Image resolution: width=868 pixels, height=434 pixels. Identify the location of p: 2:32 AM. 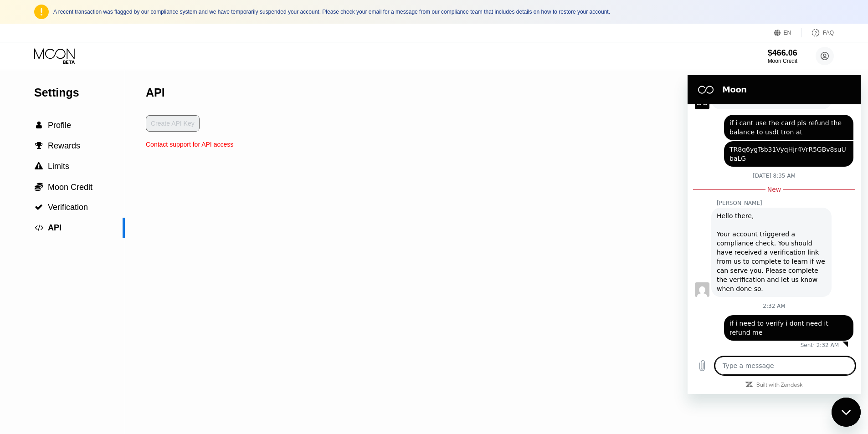
(86, 231).